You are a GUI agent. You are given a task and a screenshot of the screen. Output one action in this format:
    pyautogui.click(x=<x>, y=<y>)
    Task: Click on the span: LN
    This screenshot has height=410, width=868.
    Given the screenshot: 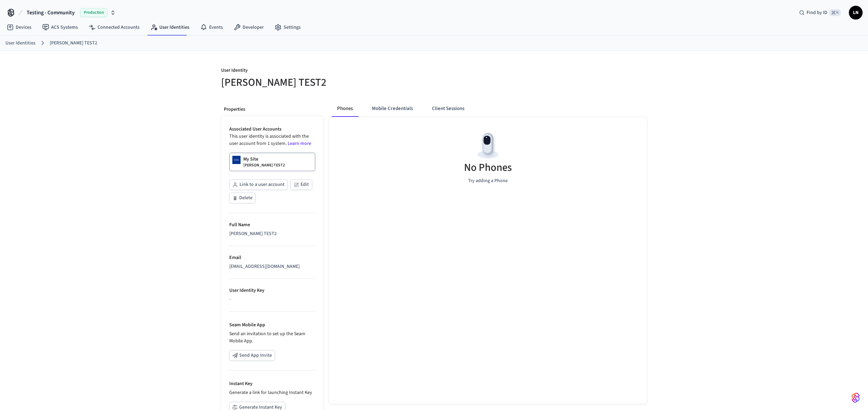 What is the action you would take?
    pyautogui.click(x=856, y=13)
    